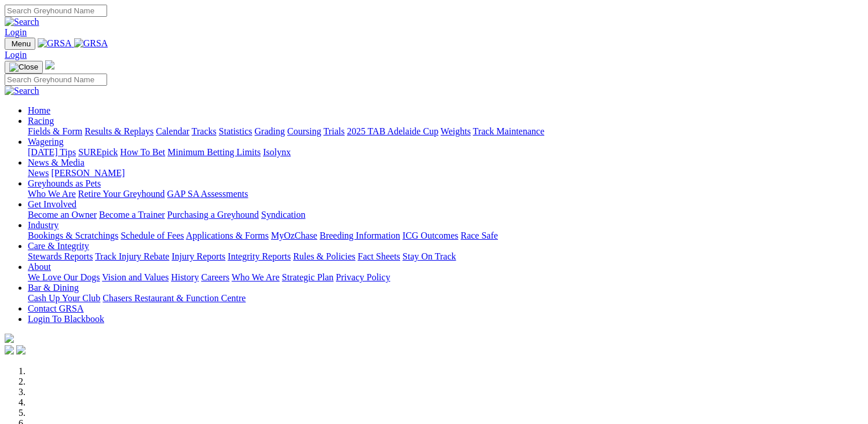 The image size is (868, 424). What do you see at coordinates (198, 256) in the screenshot?
I see `a: Injury Reports` at bounding box center [198, 256].